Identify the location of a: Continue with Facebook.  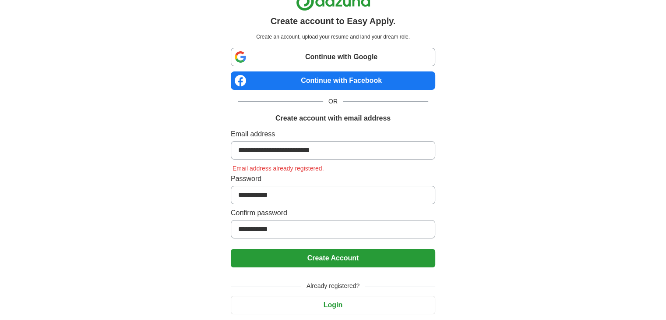
(333, 81).